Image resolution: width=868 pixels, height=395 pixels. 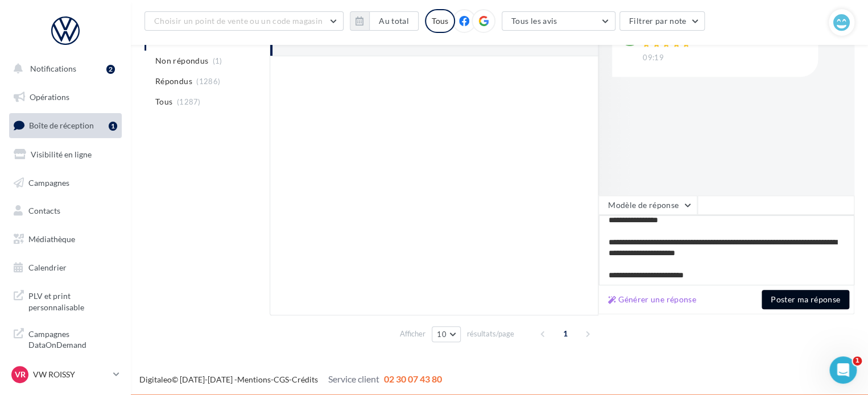 What do you see at coordinates (244, 21) in the screenshot?
I see `button: Choisir un point de vente ou un code magasin` at bounding box center [244, 21].